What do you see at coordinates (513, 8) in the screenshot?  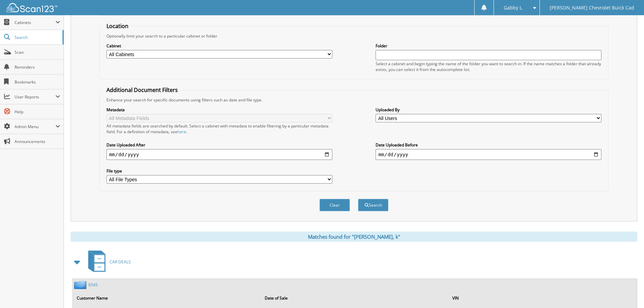 I see `span: Gabby L.` at bounding box center [513, 8].